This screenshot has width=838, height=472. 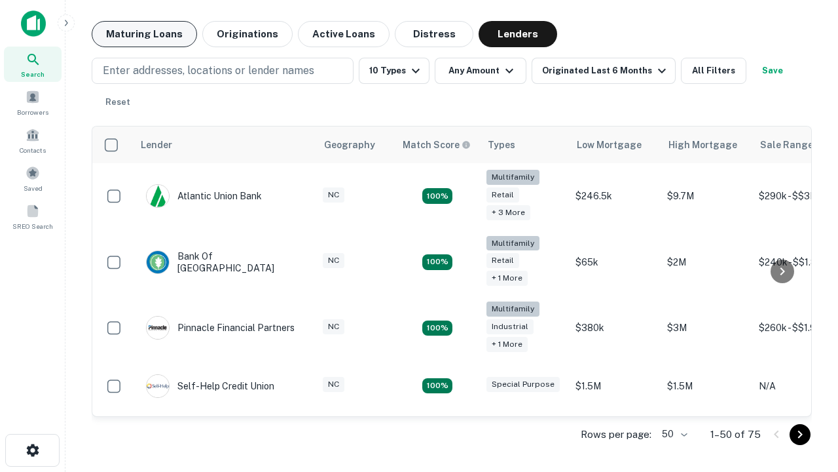 I want to click on a: SREO Search, so click(x=33, y=216).